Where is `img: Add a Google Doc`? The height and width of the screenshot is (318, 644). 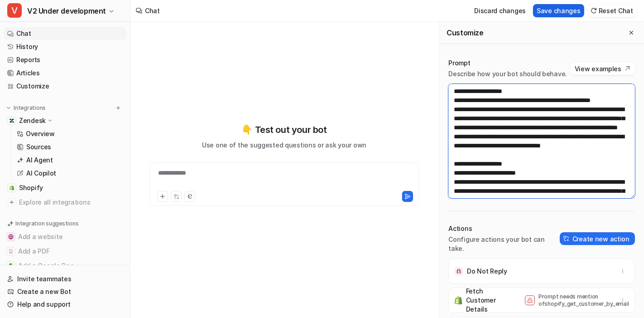
img: Add a Google Doc is located at coordinates (11, 266).